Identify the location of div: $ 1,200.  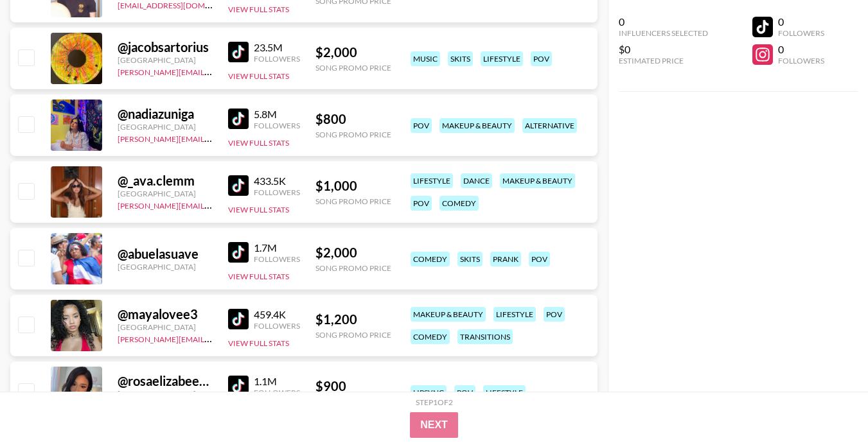
(353, 319).